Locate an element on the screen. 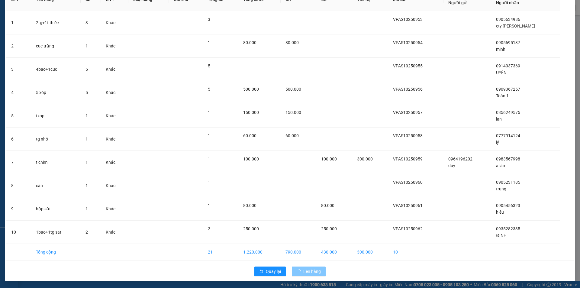  td: 5 is located at coordinates (19, 116).